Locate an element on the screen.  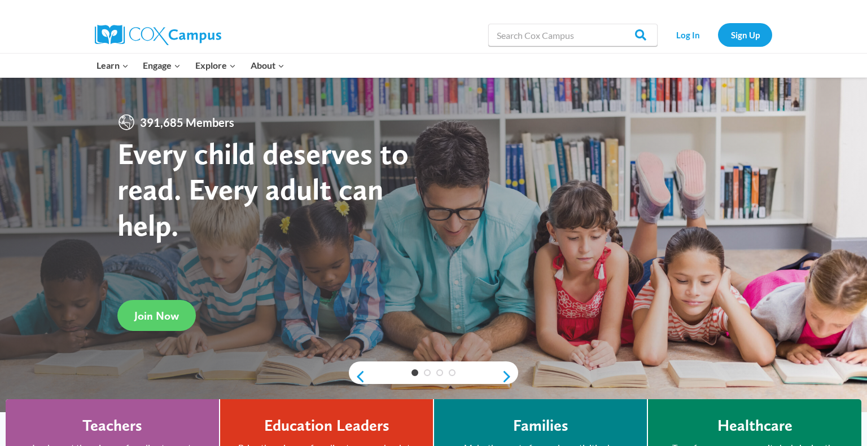
span: Engage is located at coordinates (161, 65).